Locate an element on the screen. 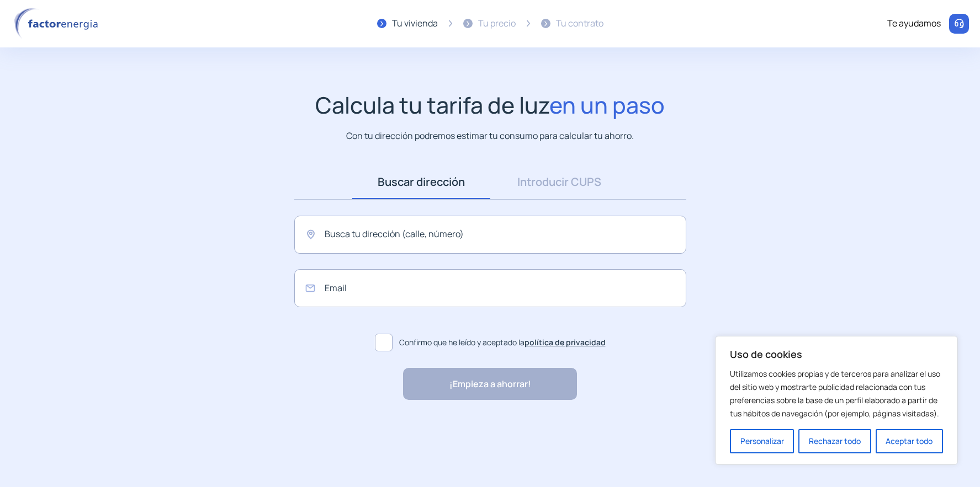 Image resolution: width=980 pixels, height=487 pixels. a: política de privacidad is located at coordinates (565, 343).